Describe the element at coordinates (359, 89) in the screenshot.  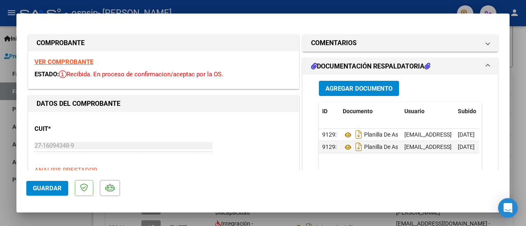
I see `span: Agregar Documento` at that location.